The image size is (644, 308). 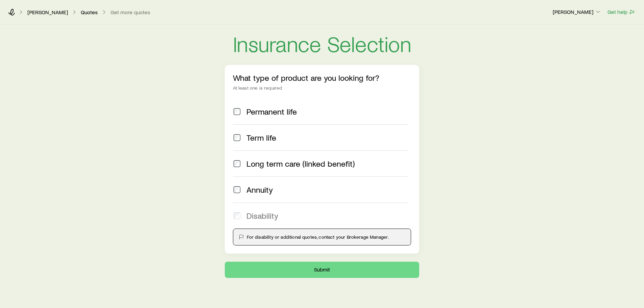 What do you see at coordinates (237, 190) in the screenshot?
I see `input: Annuity` at bounding box center [237, 190].